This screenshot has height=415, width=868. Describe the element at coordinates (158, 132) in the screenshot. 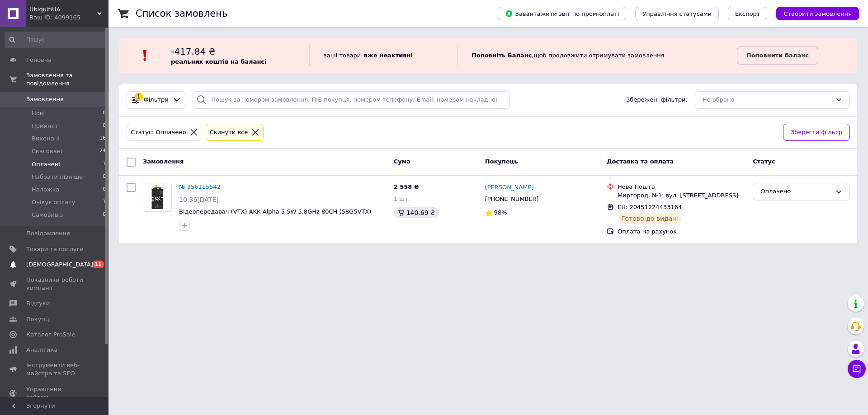

I see `div: Статус: Оплачено` at that location.